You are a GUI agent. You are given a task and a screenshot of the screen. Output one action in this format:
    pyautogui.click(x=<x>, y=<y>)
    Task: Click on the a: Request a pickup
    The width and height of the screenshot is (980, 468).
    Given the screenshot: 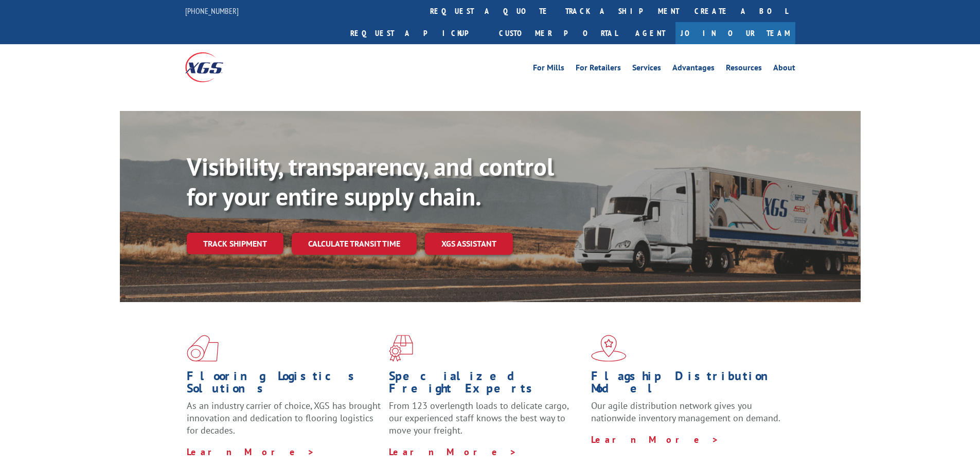 What is the action you would take?
    pyautogui.click(x=416, y=33)
    